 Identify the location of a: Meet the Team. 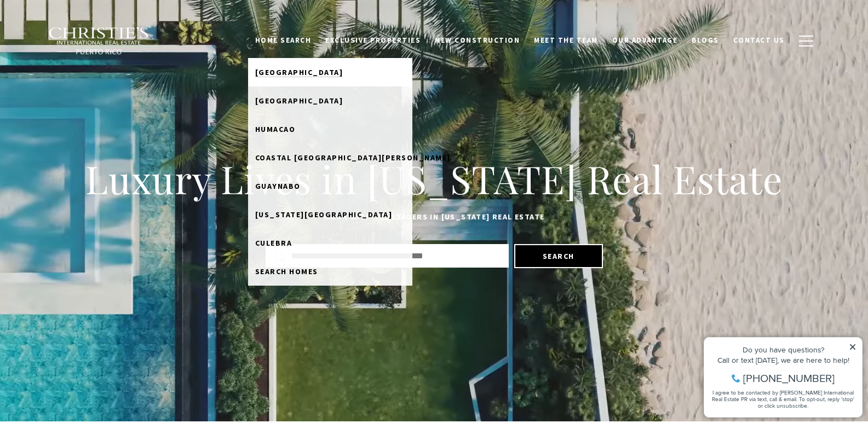
(566, 41).